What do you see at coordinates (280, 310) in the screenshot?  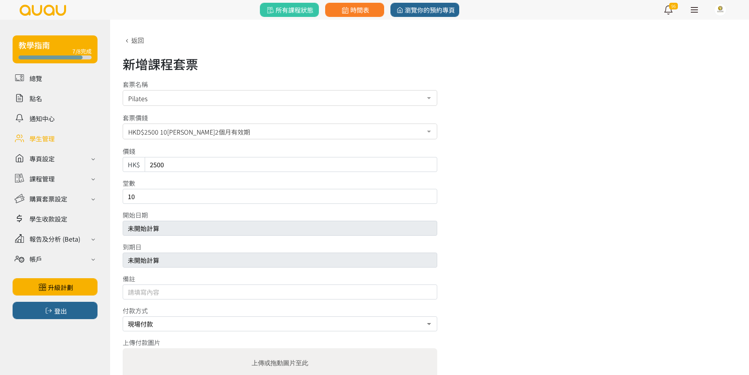 I see `div: 付款方式` at bounding box center [280, 310].